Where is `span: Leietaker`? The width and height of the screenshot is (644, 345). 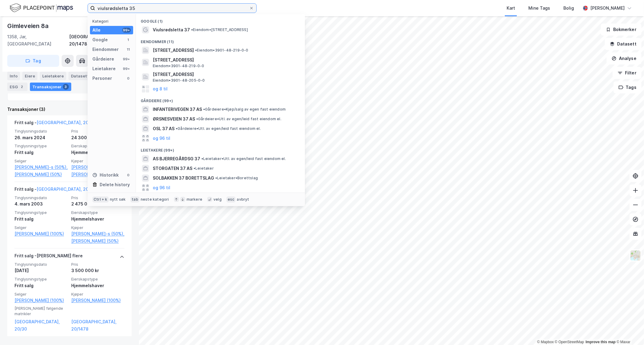 span: Leietaker is located at coordinates (203, 169).